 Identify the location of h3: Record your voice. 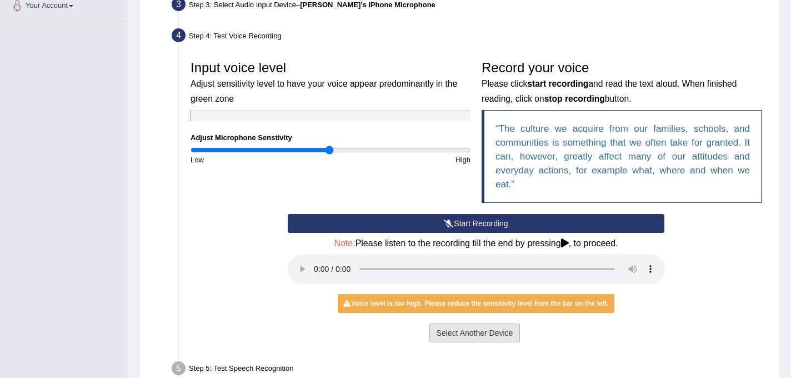
(622, 82).